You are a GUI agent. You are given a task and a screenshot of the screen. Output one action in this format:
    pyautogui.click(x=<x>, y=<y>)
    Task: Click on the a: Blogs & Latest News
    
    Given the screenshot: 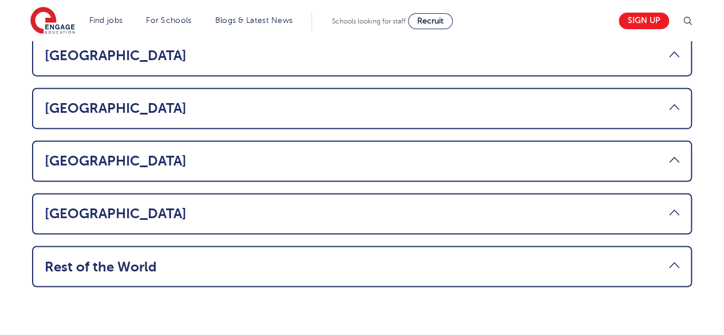 What is the action you would take?
    pyautogui.click(x=254, y=20)
    